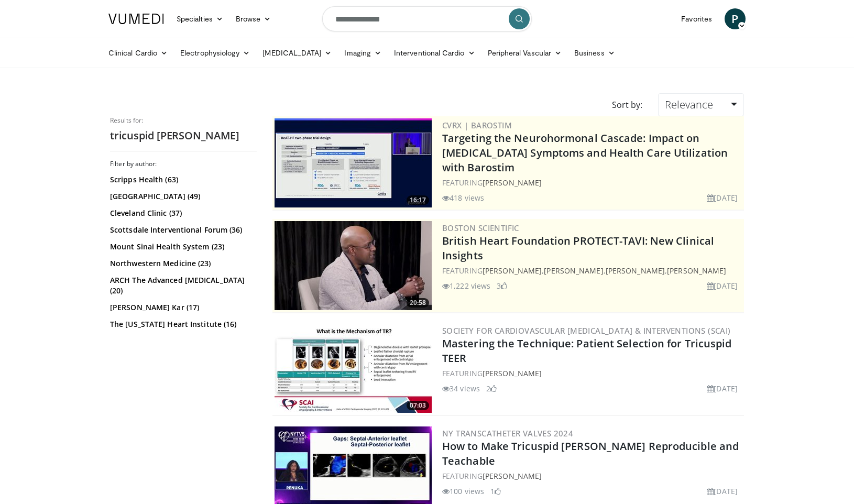 This screenshot has height=504, width=854. I want to click on p: Results for:, so click(183, 121).